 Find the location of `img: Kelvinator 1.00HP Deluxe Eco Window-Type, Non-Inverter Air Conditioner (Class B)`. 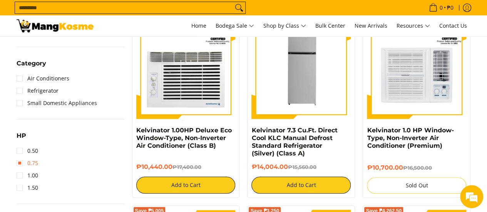

img: Kelvinator 1.00HP Deluxe Eco Window-Type, Non-Inverter Air Conditioner (Class B) is located at coordinates (186, 69).